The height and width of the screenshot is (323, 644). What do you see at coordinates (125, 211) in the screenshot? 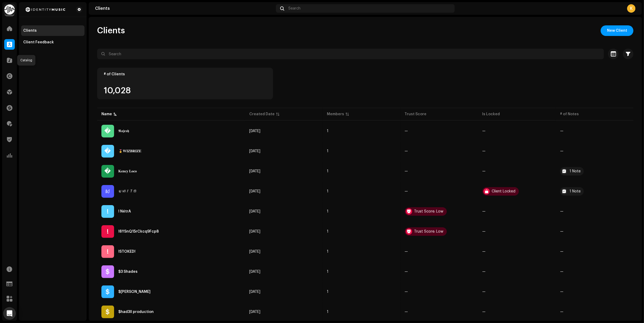
I see `div: ! NétrÂ` at bounding box center [125, 211].